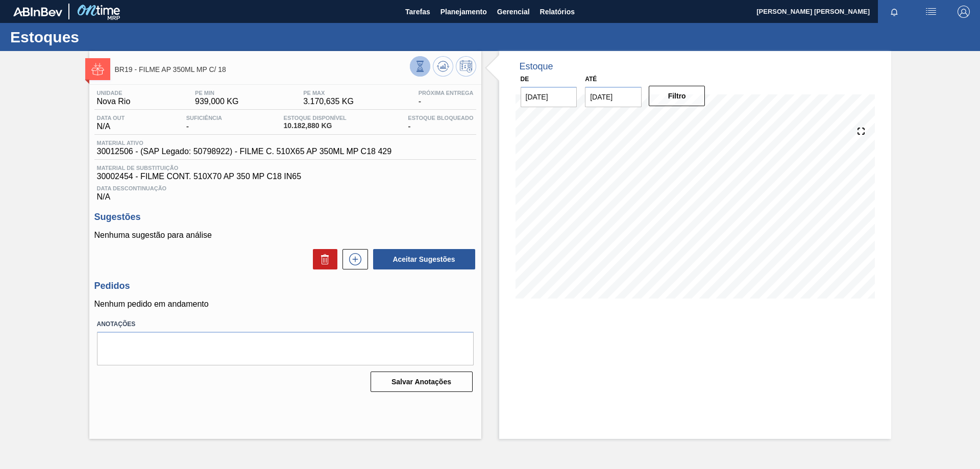  What do you see at coordinates (422, 260) in the screenshot?
I see `div: Aceitar Sugestões` at bounding box center [422, 260].